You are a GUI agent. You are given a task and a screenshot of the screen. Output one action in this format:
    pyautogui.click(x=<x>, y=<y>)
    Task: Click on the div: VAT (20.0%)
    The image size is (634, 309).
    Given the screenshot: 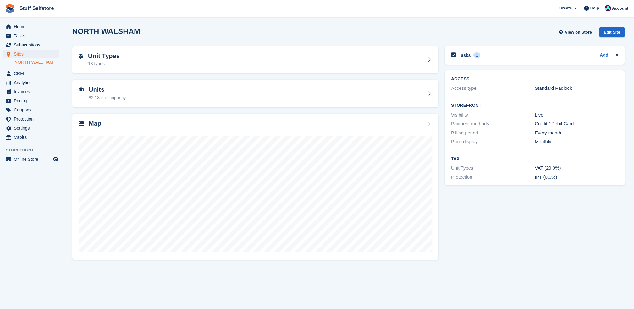 What is the action you would take?
    pyautogui.click(x=576, y=168)
    